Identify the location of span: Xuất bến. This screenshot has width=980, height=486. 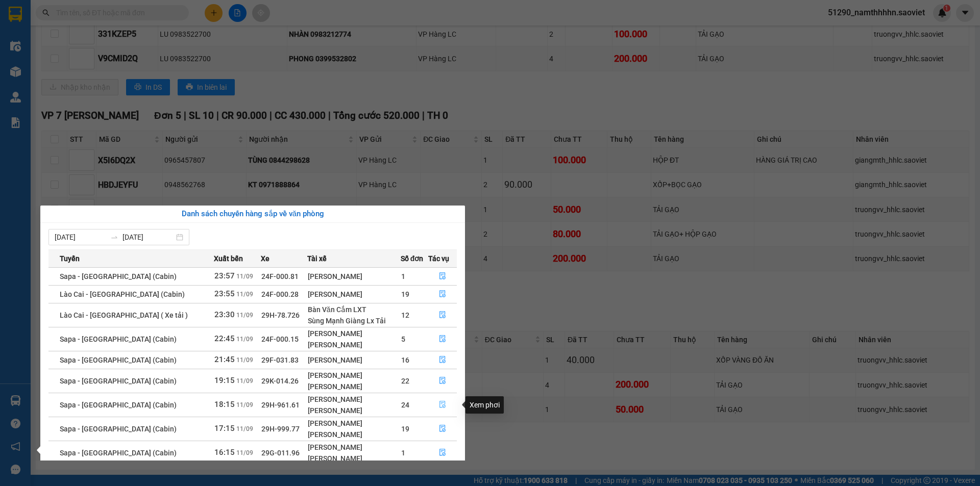
(228, 259).